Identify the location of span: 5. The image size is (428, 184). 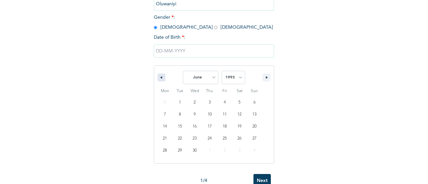
(239, 103).